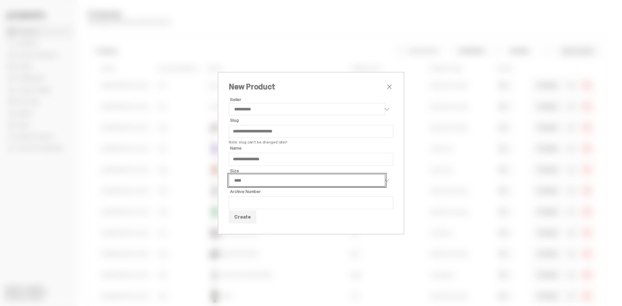 The image size is (622, 306). I want to click on span: Size, so click(312, 171).